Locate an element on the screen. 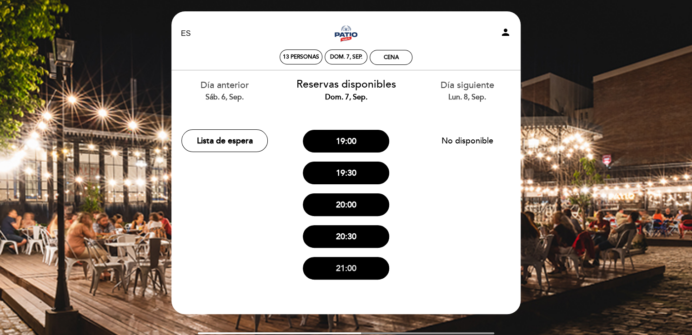 Image resolution: width=692 pixels, height=335 pixels. div: sáb. 6, sep. is located at coordinates (224, 97).